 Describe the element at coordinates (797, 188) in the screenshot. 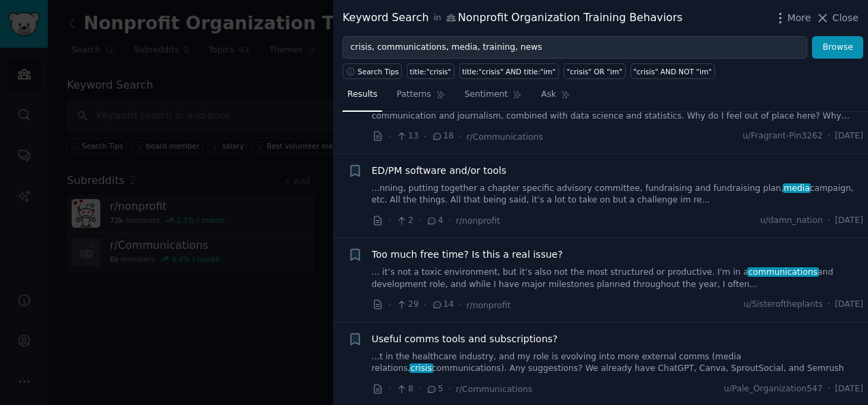

I see `span: media` at that location.